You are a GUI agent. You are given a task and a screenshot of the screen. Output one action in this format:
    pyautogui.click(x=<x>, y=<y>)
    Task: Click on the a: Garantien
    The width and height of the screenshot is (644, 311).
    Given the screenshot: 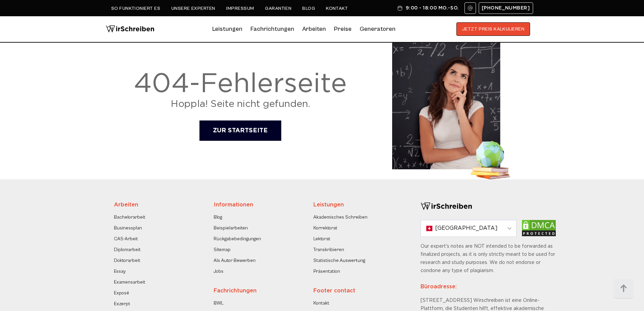 What is the action you would take?
    pyautogui.click(x=278, y=8)
    